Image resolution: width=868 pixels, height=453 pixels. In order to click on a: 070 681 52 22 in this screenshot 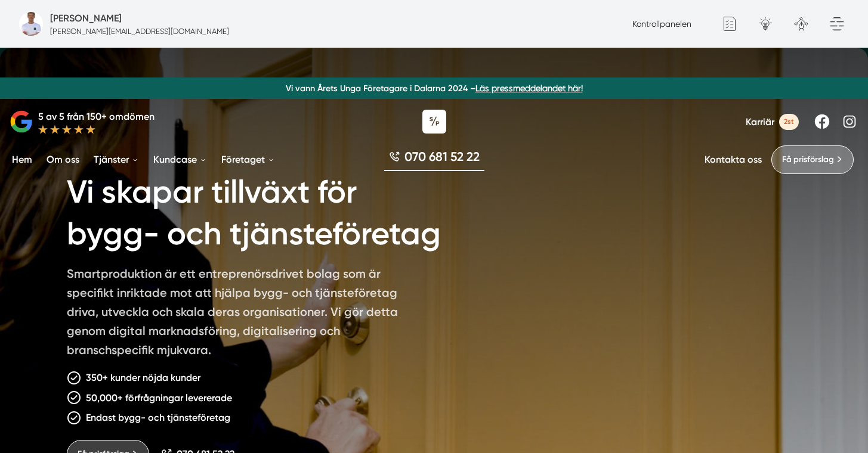, I will do `click(434, 159)`.